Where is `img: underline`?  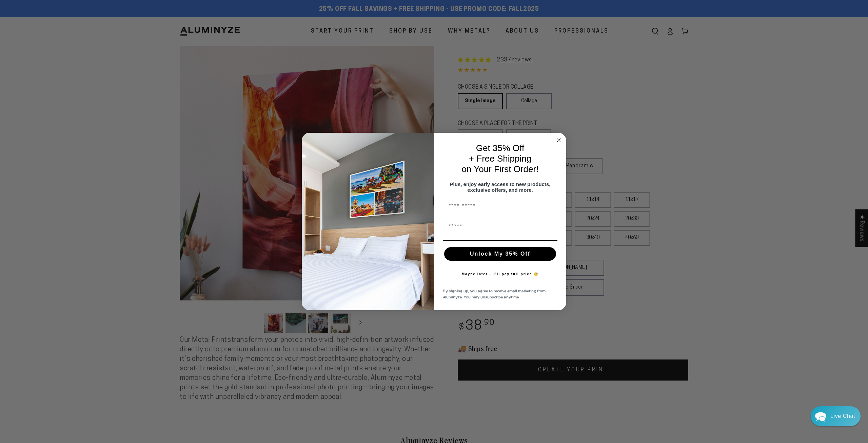
img: underline is located at coordinates (500, 241).